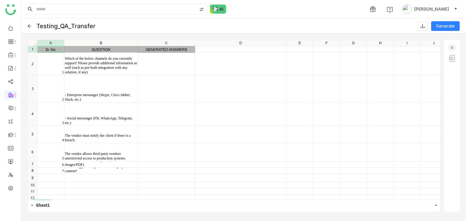  What do you see at coordinates (326, 43) in the screenshot?
I see `div: F` at bounding box center [326, 43].